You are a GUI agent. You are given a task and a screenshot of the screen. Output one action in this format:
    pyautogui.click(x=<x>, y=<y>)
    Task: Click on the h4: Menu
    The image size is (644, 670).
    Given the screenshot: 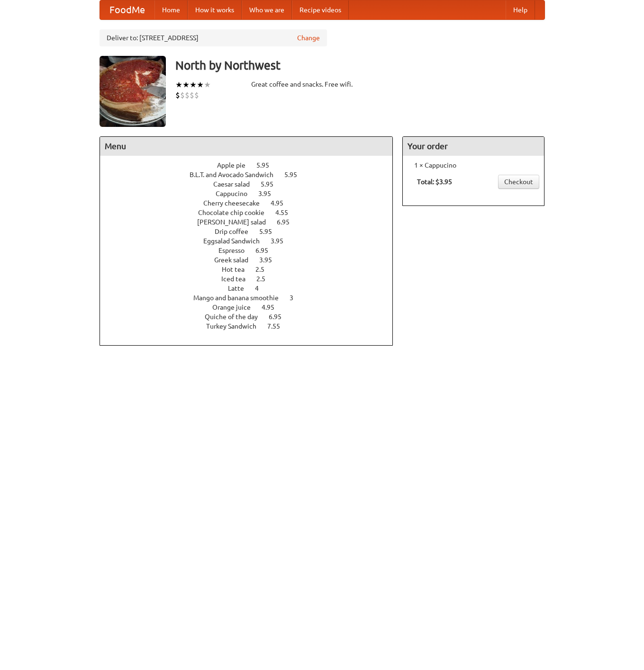 What is the action you would take?
    pyautogui.click(x=246, y=146)
    